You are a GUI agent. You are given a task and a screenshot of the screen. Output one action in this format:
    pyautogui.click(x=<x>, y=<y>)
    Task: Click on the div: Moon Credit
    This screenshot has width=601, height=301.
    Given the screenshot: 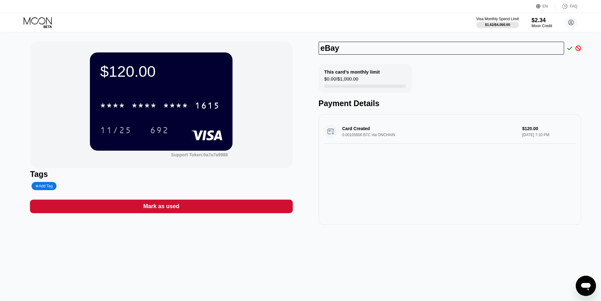 What is the action you would take?
    pyautogui.click(x=542, y=26)
    